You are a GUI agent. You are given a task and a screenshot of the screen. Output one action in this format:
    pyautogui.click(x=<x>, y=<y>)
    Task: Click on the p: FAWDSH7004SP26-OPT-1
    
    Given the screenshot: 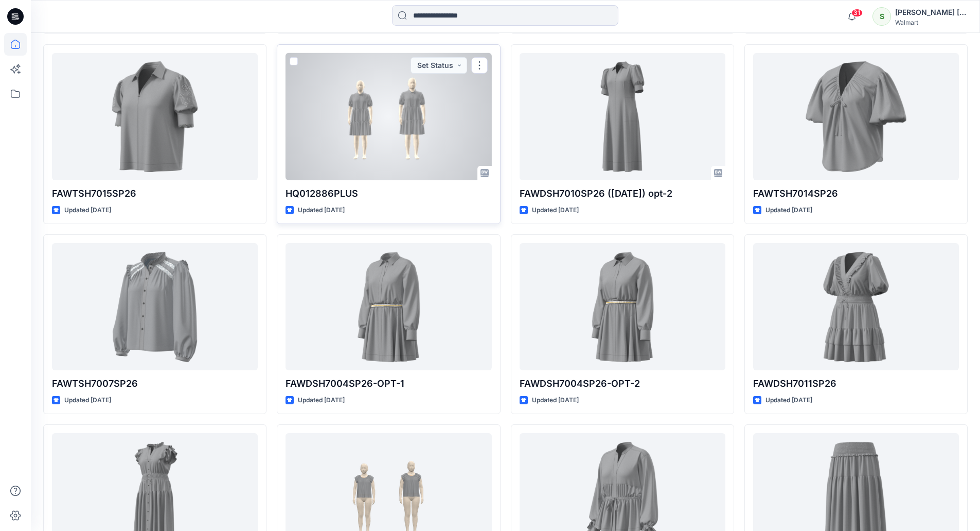 What is the action you would take?
    pyautogui.click(x=389, y=383)
    